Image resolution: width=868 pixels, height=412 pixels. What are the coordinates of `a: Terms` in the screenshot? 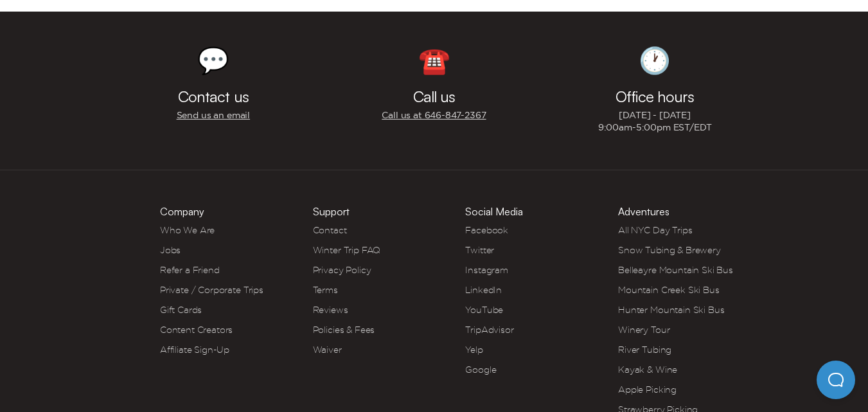 It's located at (325, 290).